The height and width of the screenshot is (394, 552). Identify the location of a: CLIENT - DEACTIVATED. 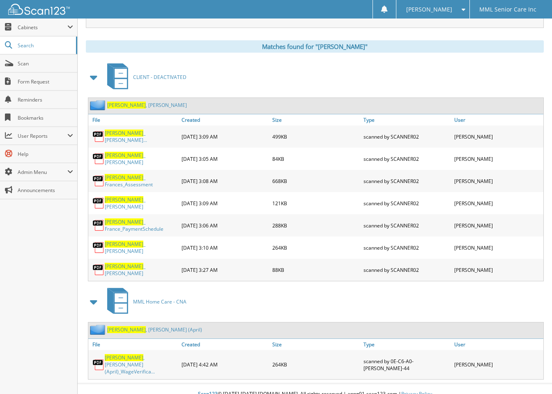
(144, 77).